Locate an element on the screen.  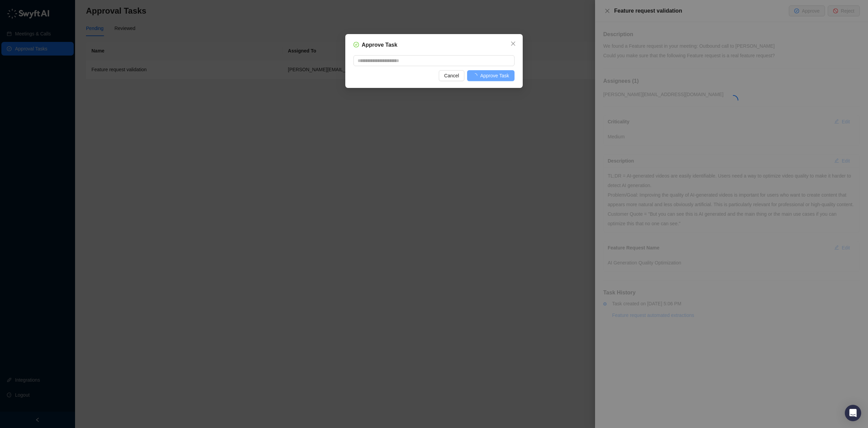
div: Open Intercom Messenger is located at coordinates (853, 413).